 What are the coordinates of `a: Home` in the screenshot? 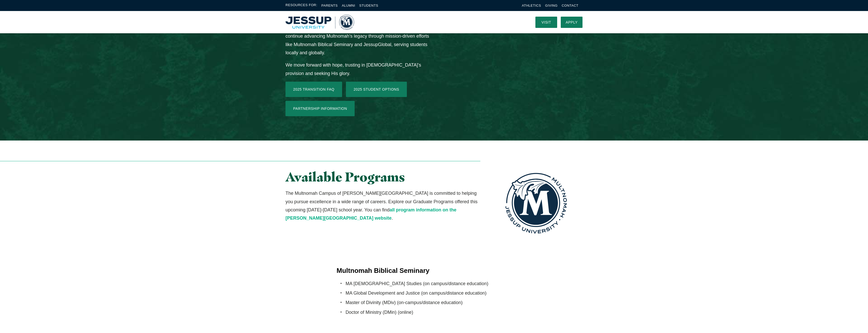 It's located at (320, 22).